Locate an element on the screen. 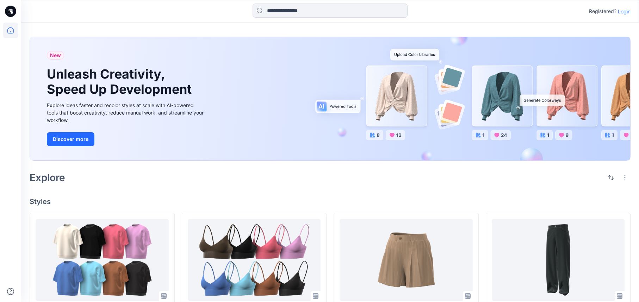 The image size is (639, 302). span: New is located at coordinates (55, 55).